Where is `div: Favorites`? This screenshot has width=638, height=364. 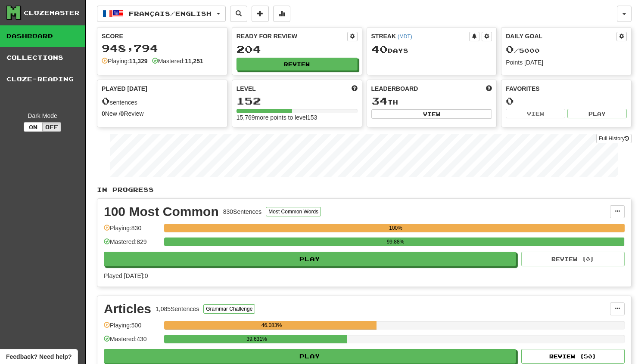 div: Favorites is located at coordinates (566, 88).